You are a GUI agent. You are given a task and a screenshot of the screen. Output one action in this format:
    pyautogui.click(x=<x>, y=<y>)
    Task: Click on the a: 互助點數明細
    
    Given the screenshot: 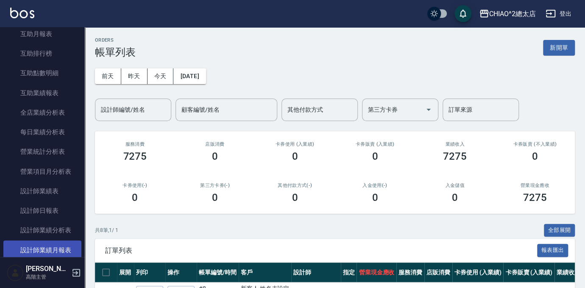 What is the action you would take?
    pyautogui.click(x=42, y=73)
    